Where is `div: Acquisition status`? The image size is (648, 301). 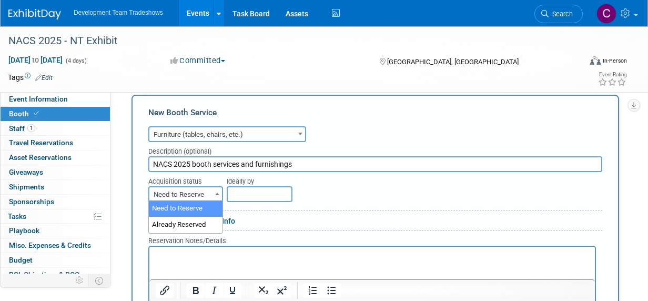 div: Acquisition status is located at coordinates (179, 179).